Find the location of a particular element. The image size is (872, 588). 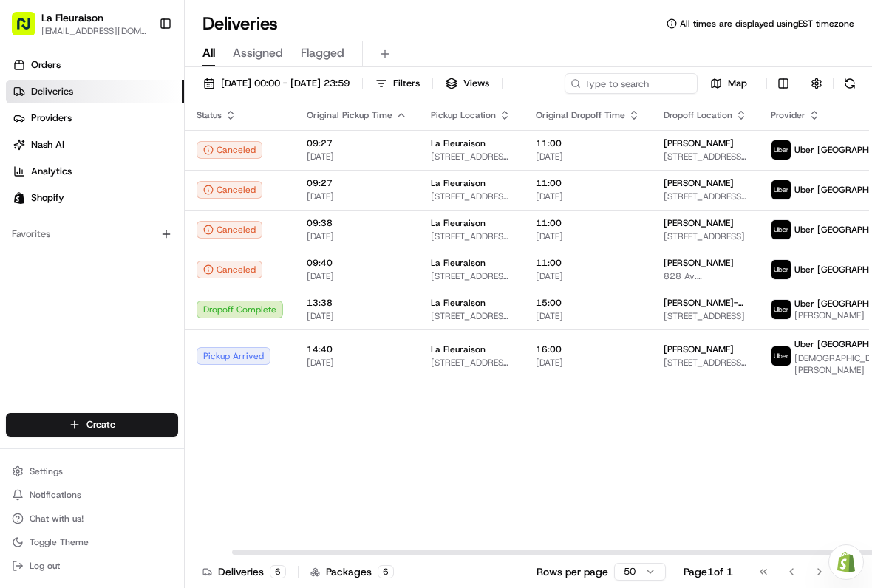

button: Toggle Theme is located at coordinates (91, 543).